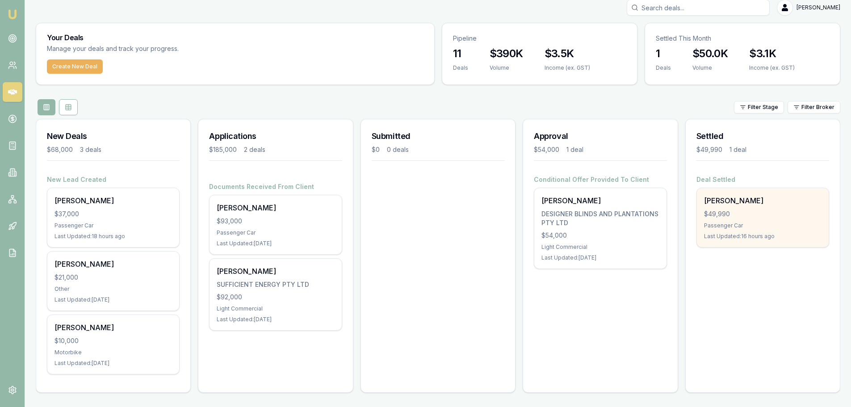 Image resolution: width=851 pixels, height=407 pixels. I want to click on h3: $3.1K, so click(772, 54).